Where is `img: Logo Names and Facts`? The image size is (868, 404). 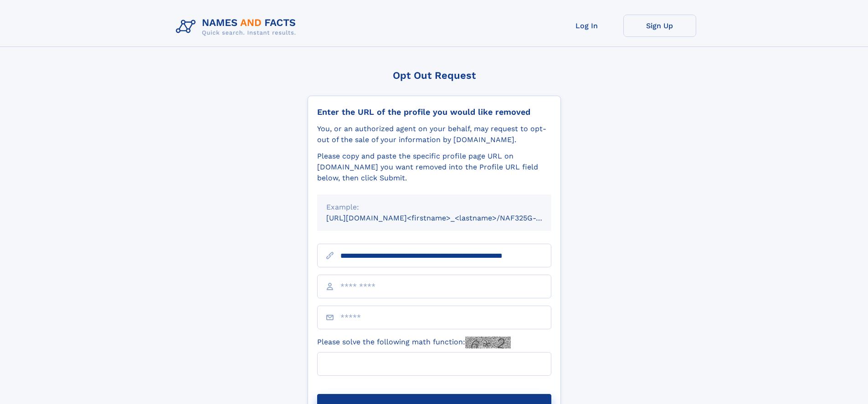
img: Logo Names and Facts is located at coordinates (238, 27).